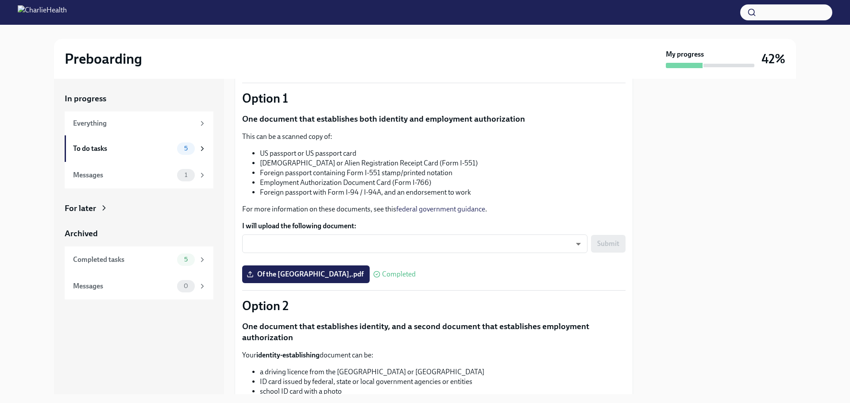 The width and height of the screenshot is (850, 403). I want to click on p: This can be a scanned copy of:, so click(434, 137).